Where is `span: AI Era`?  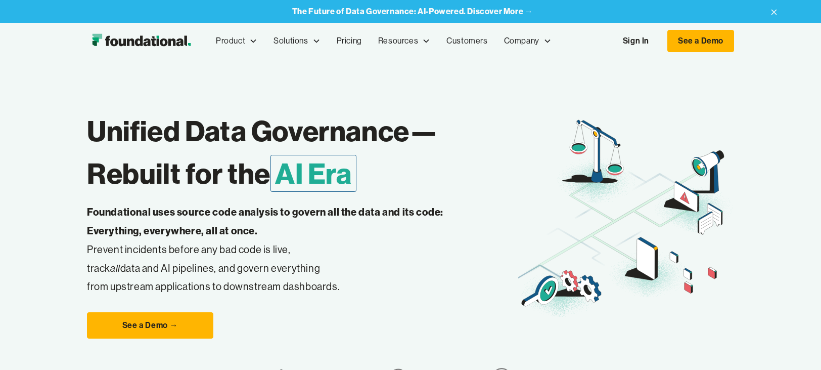 span: AI Era is located at coordinates (314, 173).